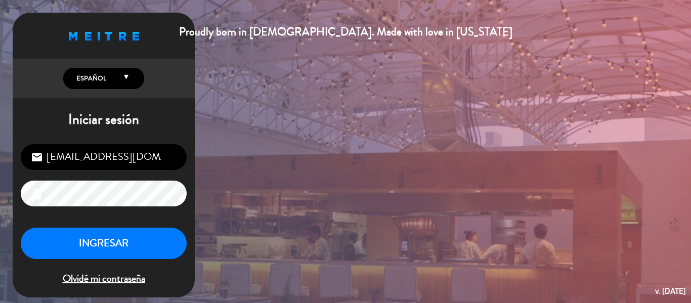 The image size is (691, 303). What do you see at coordinates (37, 157) in the screenshot?
I see `i: email` at bounding box center [37, 157].